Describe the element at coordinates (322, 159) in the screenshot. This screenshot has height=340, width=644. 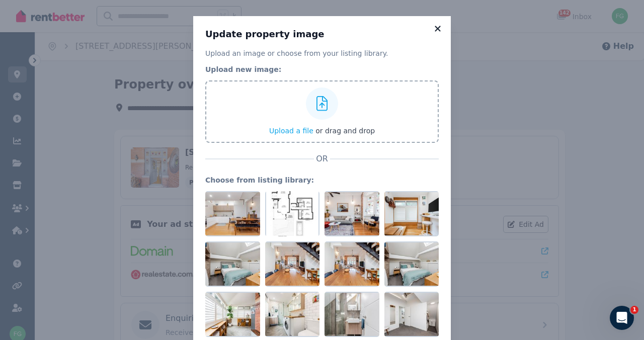
I see `span: OR` at that location.